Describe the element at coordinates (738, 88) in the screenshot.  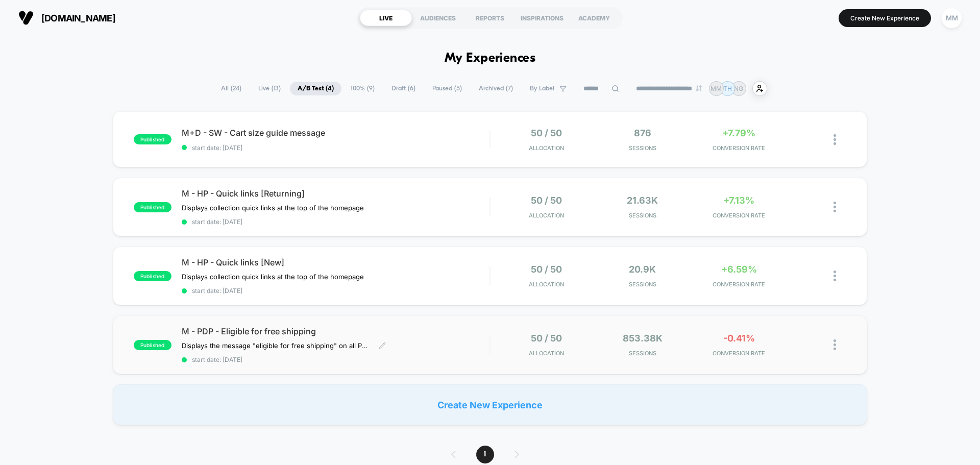
I see `p: NG` at that location.